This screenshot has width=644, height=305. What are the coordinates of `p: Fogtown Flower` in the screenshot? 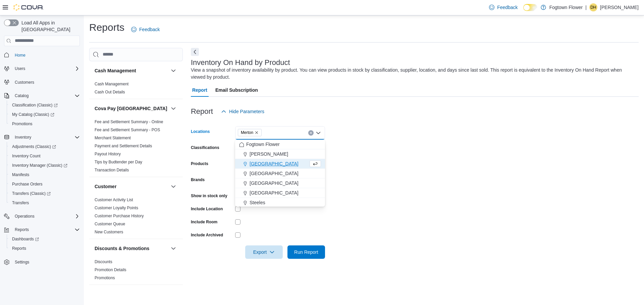 It's located at (566, 8).